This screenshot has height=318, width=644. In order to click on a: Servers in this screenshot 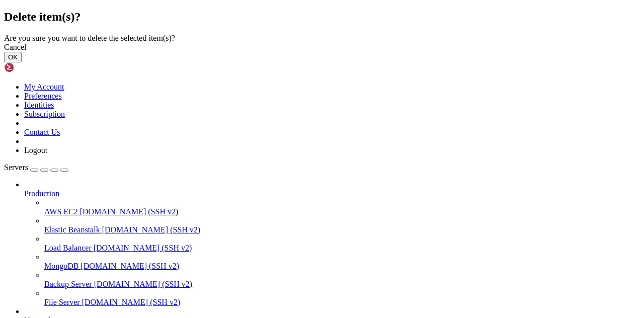, I will do `click(36, 167)`.